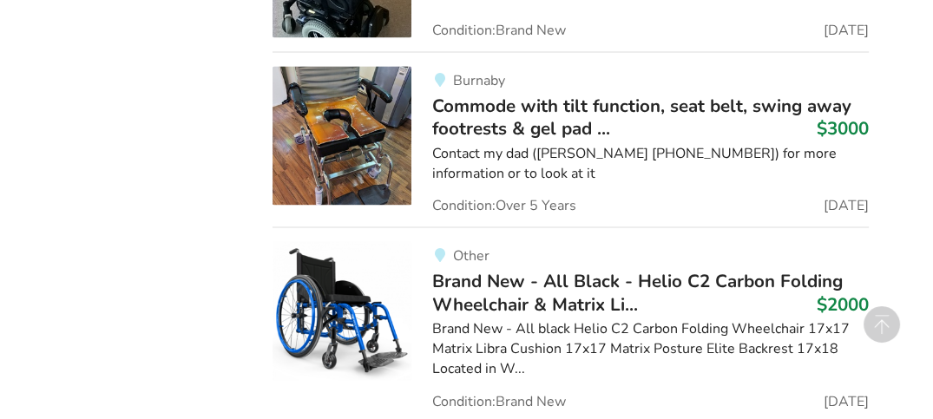 Image resolution: width=933 pixels, height=419 pixels. What do you see at coordinates (470, 256) in the screenshot?
I see `span: Other` at bounding box center [470, 256].